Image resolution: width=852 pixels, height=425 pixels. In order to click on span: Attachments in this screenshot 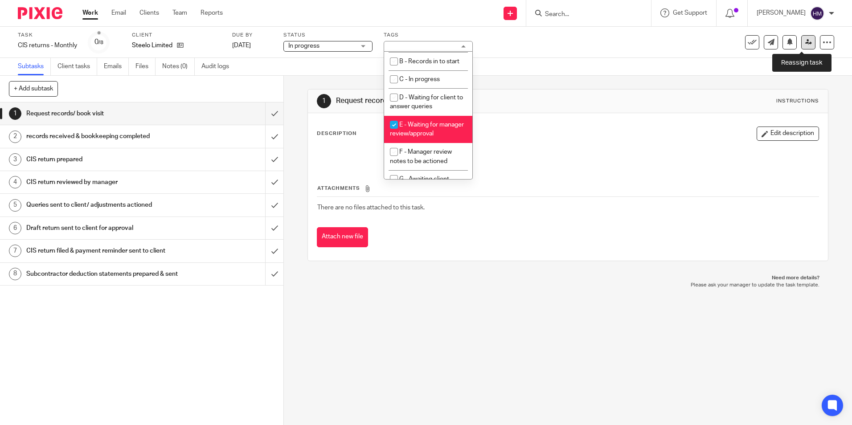, I will do `click(339, 188)`.